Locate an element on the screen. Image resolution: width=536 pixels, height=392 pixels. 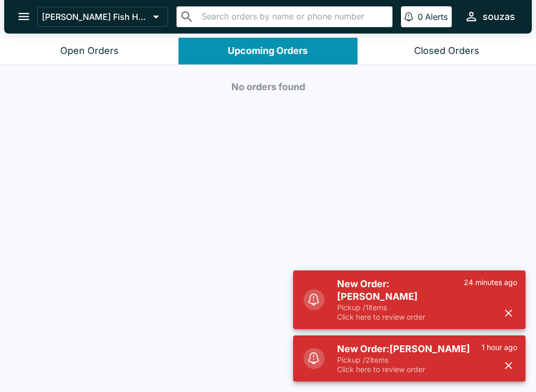
div: Upcoming Orders is located at coordinates (268, 50).